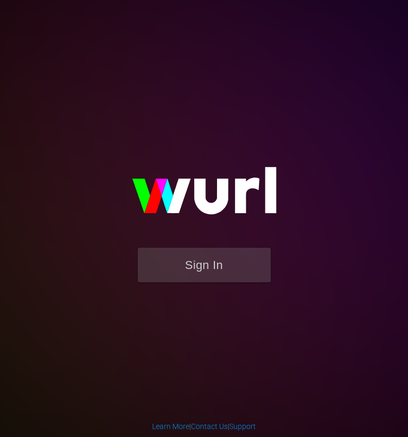 This screenshot has height=437, width=408. Describe the element at coordinates (209, 426) in the screenshot. I see `a: Contact Us` at that location.